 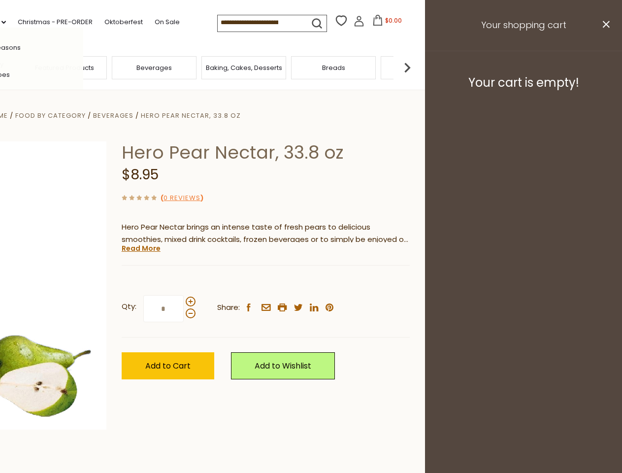 What do you see at coordinates (55, 22) in the screenshot?
I see `a: Christmas - PRE-ORDER` at bounding box center [55, 22].